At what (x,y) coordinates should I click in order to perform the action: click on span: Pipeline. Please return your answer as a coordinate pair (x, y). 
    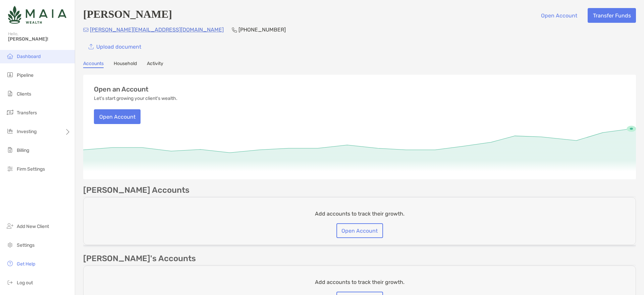
    Looking at the image, I should click on (25, 75).